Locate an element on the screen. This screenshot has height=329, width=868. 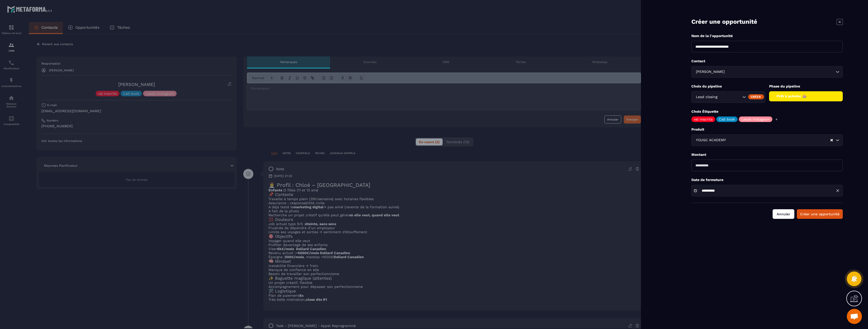
span: YOUGC ACADEMY is located at coordinates (711, 140).